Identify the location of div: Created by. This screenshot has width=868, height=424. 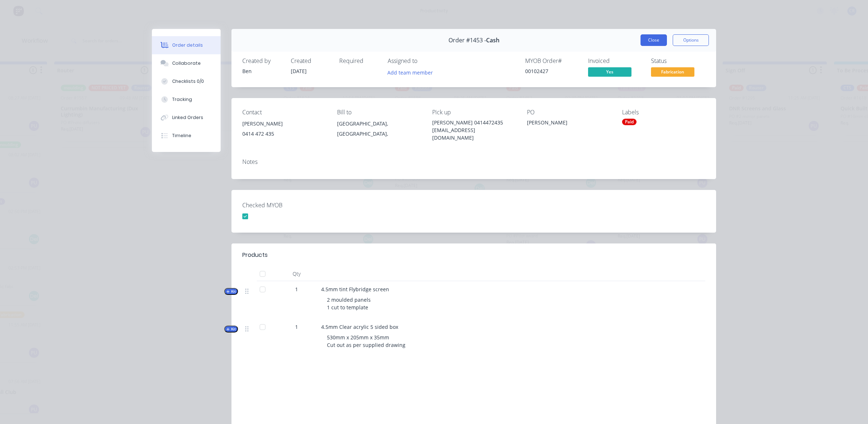
(262, 61).